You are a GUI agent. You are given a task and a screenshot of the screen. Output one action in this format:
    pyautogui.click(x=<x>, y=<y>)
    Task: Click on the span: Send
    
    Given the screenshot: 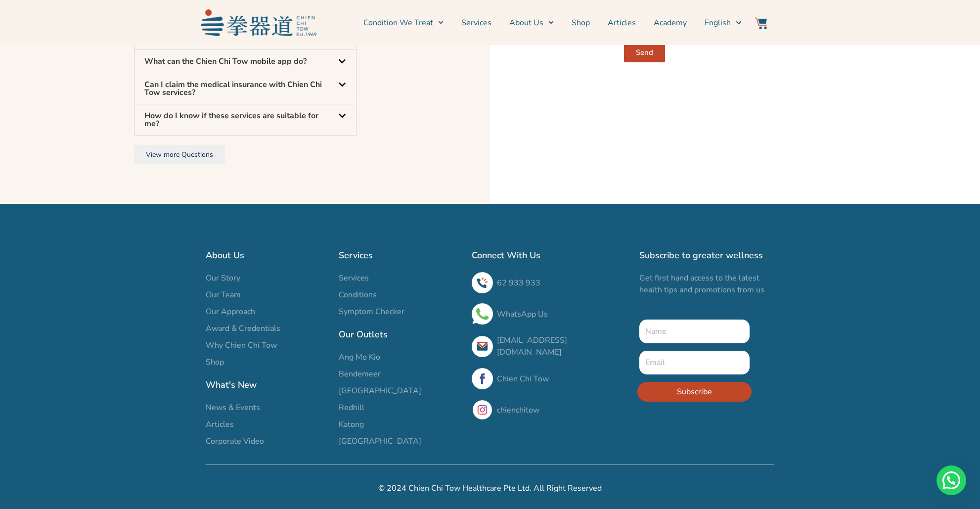 What is the action you would take?
    pyautogui.click(x=644, y=53)
    